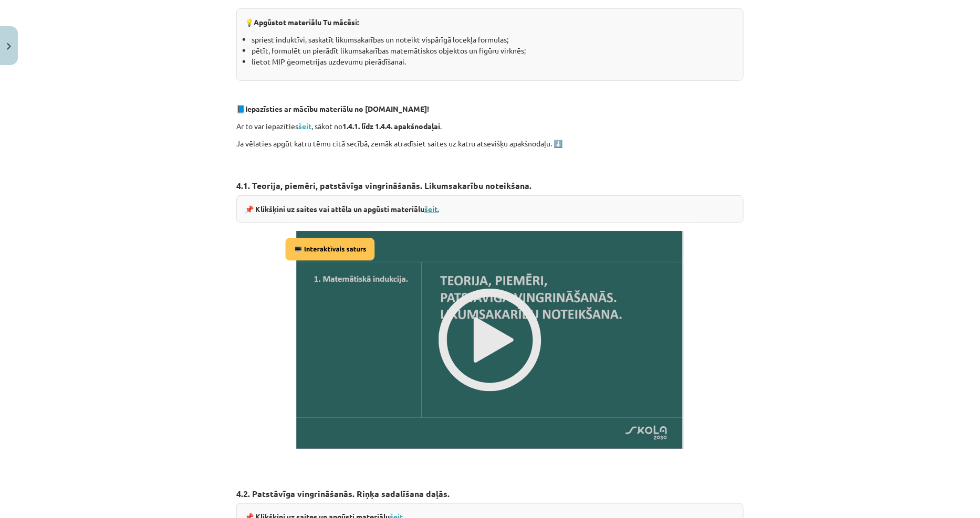 The width and height of the screenshot is (980, 518). Describe the element at coordinates (391, 126) in the screenshot. I see `strong: 1.4.1. līdz 1.4.4. apakšnodaļai` at that location.